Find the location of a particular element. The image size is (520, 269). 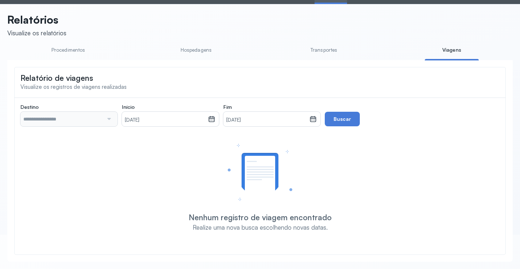

div: Visualize os relatórios is located at coordinates (37, 33).